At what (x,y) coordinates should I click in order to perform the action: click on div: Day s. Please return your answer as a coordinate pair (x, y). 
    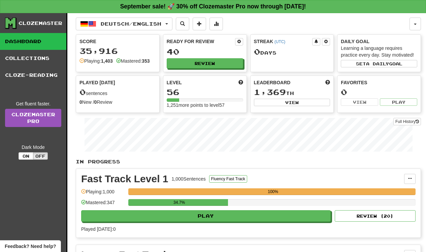
    Looking at the image, I should click on (292, 52).